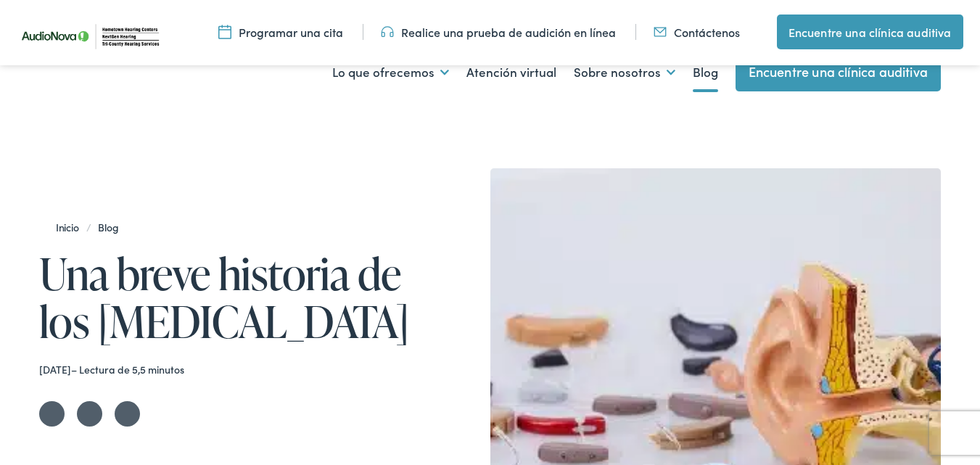  What do you see at coordinates (624, 72) in the screenshot?
I see `a: Sobre nosotros` at bounding box center [624, 72].